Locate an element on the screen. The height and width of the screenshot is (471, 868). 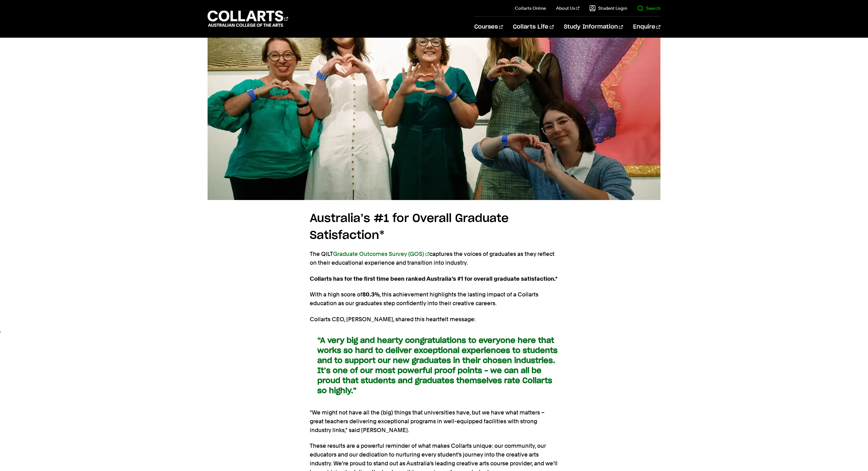
a: Study Information is located at coordinates (593, 27).